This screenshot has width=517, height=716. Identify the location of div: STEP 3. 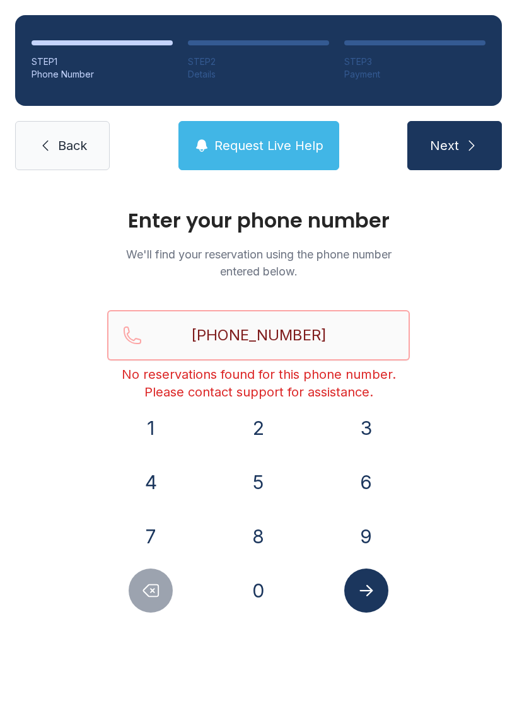
(415, 62).